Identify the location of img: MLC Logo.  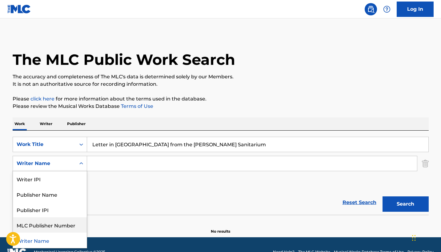
(19, 9).